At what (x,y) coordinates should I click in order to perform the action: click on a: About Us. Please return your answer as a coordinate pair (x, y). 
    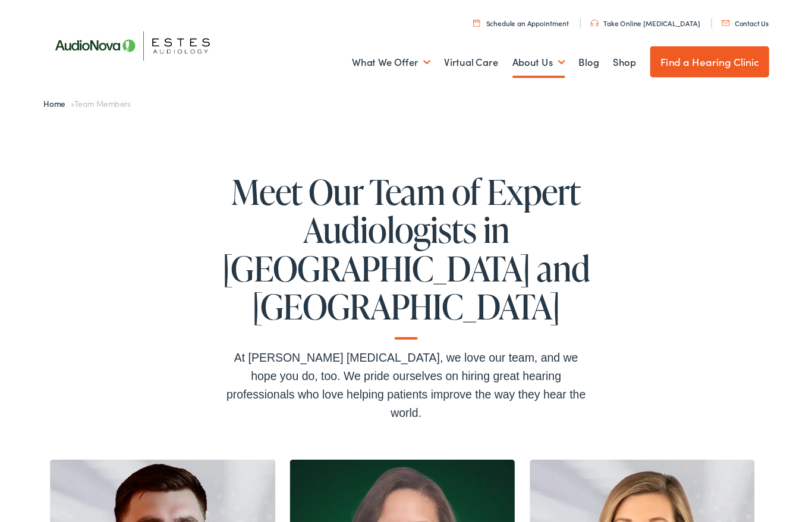
    Looking at the image, I should click on (542, 64).